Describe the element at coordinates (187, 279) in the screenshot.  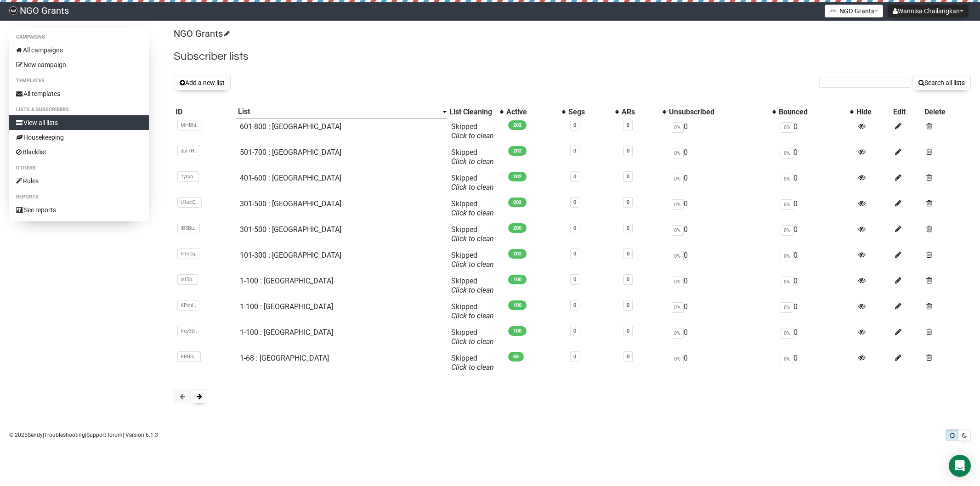
I see `span: isf5p..` at that location.